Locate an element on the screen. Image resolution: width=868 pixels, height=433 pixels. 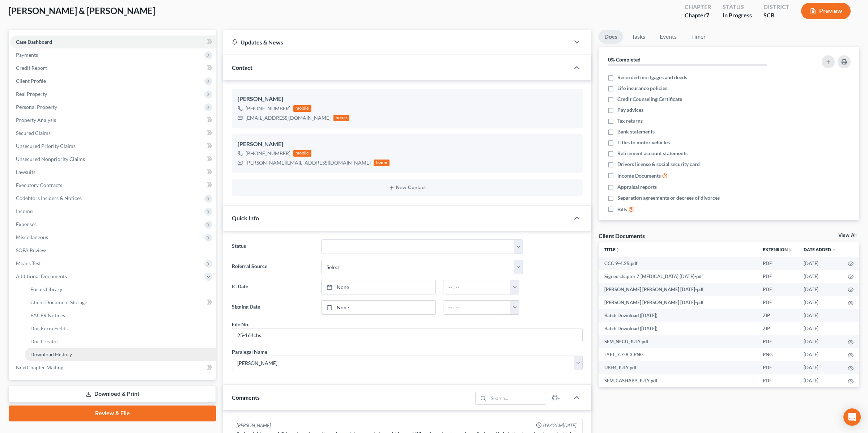
div: File No. is located at coordinates (241, 324).